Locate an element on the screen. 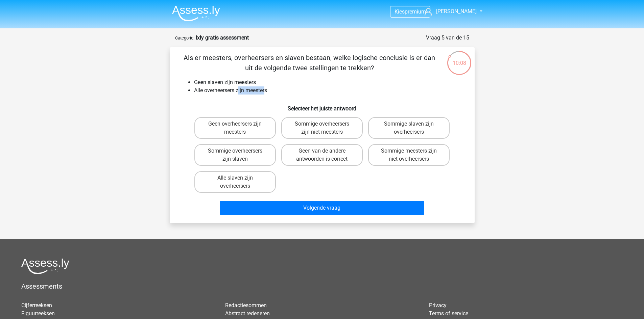 The height and width of the screenshot is (319, 644). img: Assessly is located at coordinates (196, 13).